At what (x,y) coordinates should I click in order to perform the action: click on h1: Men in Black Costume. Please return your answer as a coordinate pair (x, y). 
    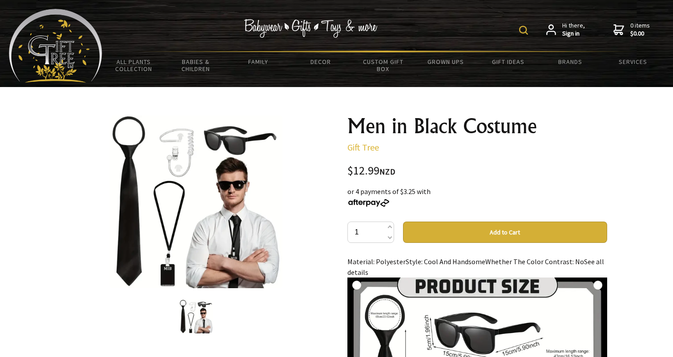
    Looking at the image, I should click on (477, 126).